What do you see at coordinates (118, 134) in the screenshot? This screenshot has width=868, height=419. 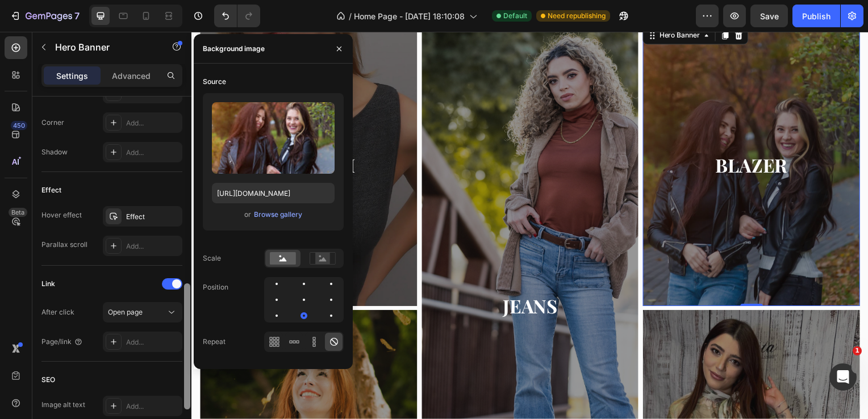 I see `a: ACESSORI` at bounding box center [118, 134].